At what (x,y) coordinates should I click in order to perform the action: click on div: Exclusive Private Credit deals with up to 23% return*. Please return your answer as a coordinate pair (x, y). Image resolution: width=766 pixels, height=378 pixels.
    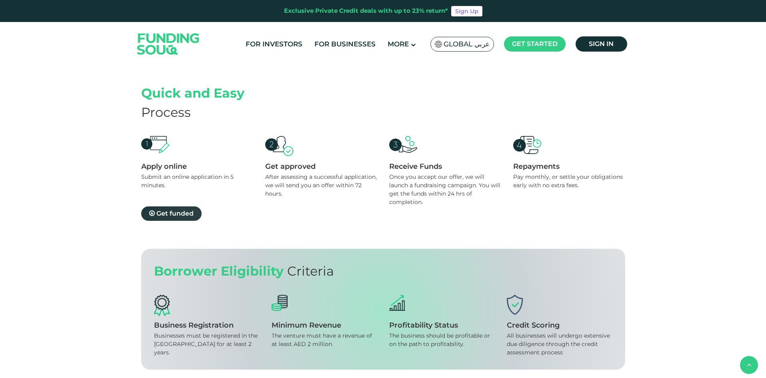
    Looking at the image, I should click on (366, 11).